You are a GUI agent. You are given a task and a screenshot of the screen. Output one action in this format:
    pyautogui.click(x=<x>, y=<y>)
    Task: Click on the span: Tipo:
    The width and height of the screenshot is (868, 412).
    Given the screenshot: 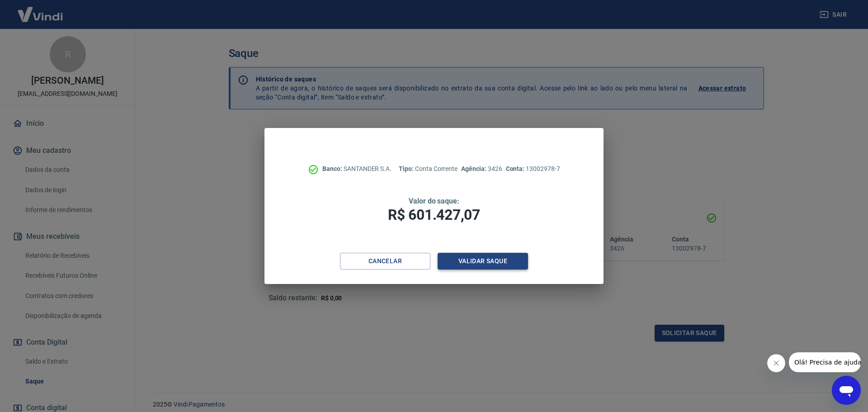 What is the action you would take?
    pyautogui.click(x=407, y=169)
    